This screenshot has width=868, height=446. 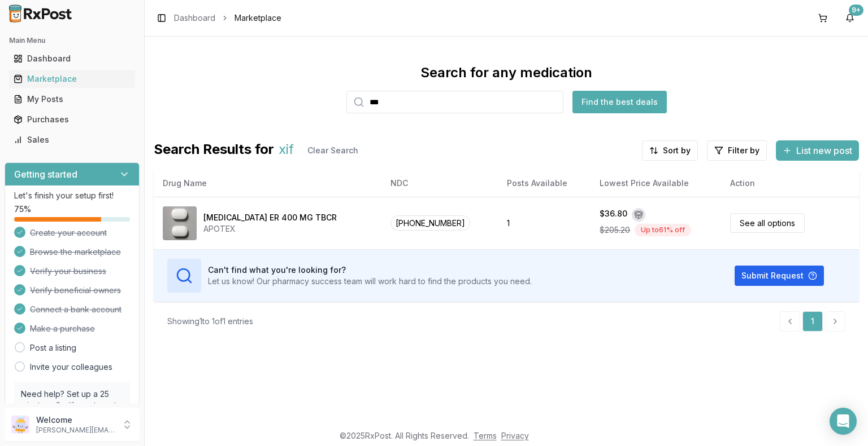 What do you see at coordinates (53, 348) in the screenshot?
I see `a: Post a listing` at bounding box center [53, 348].